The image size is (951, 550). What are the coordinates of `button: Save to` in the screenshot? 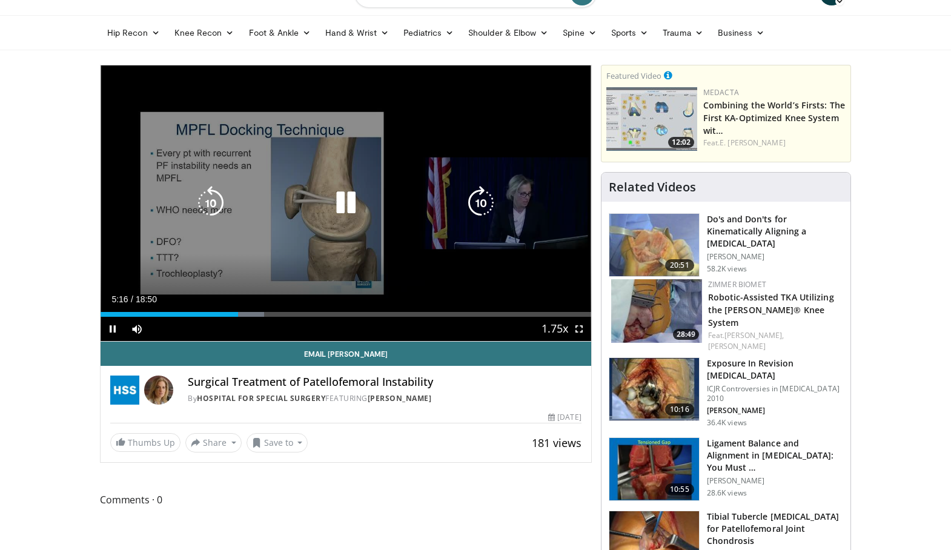 It's located at (278, 443).